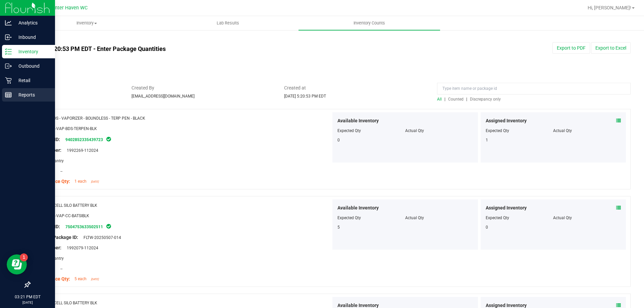  What do you see at coordinates (28, 297) in the screenshot?
I see `p: 03:21 PM EDT` at bounding box center [28, 297].